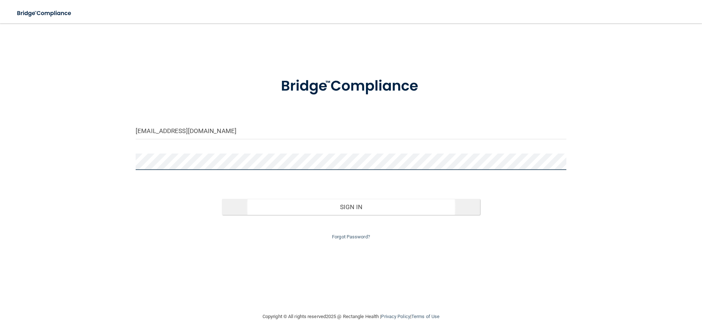  Describe the element at coordinates (395, 316) in the screenshot. I see `a: Privacy Policy` at that location.